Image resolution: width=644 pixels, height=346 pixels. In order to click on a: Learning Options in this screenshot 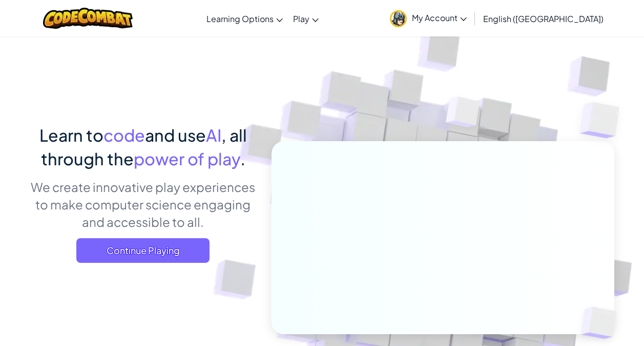, I will do `click(244, 18)`.